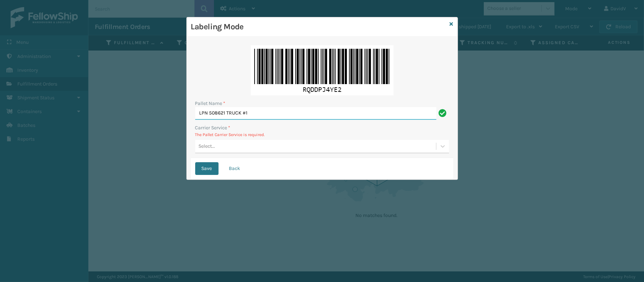 The image size is (644, 282). I want to click on label: Pallet Name, so click(210, 103).